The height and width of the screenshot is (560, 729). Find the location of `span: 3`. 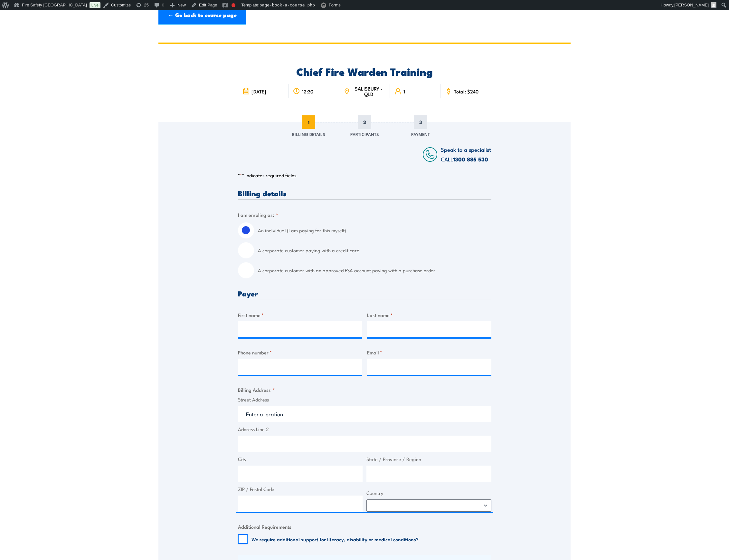

span: 3 is located at coordinates (421, 122).